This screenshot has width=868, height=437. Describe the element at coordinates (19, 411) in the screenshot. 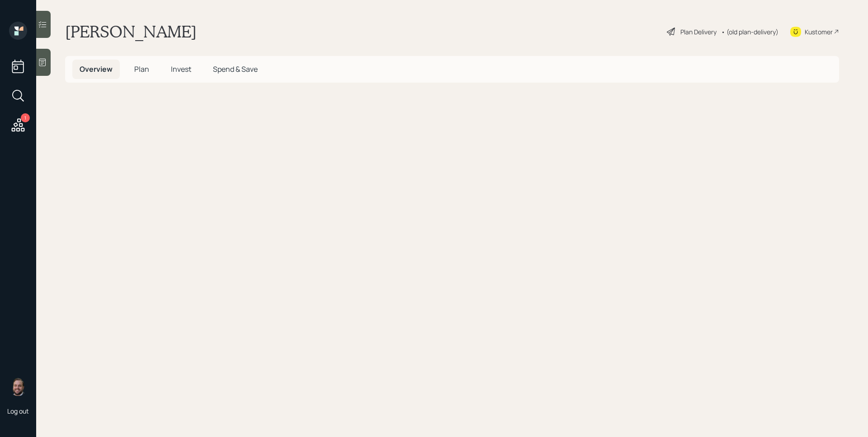

I see `div: Log out` at that location.